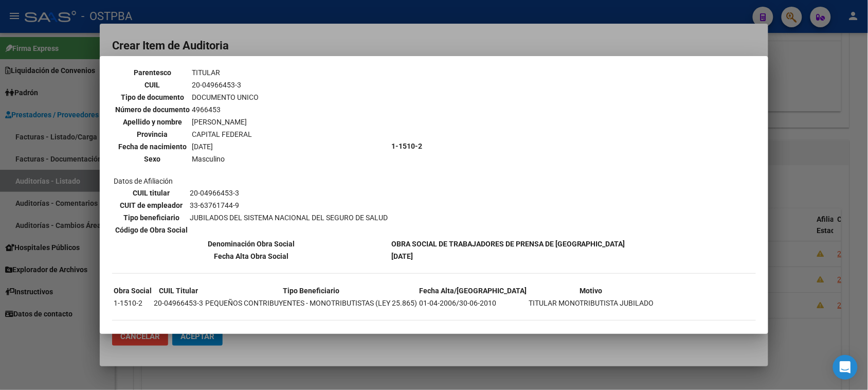 This screenshot has width=868, height=390. What do you see at coordinates (288, 218) in the screenshot?
I see `td: JUBILADOS DEL SISTEMA NACIONAL DEL SEGURO DE SALUD` at bounding box center [288, 218].